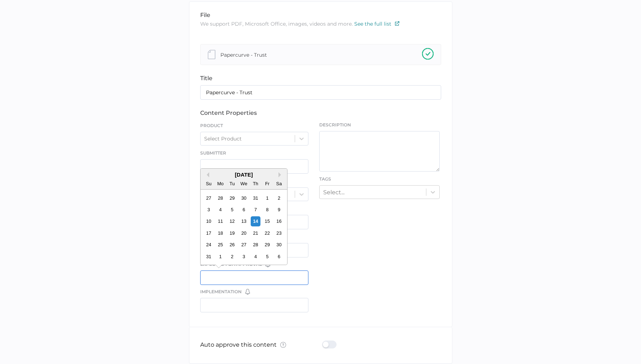 The width and height of the screenshot is (641, 364). Describe the element at coordinates (244, 244) in the screenshot. I see `div: Choose Wednesday, August 27th, 2025` at that location.